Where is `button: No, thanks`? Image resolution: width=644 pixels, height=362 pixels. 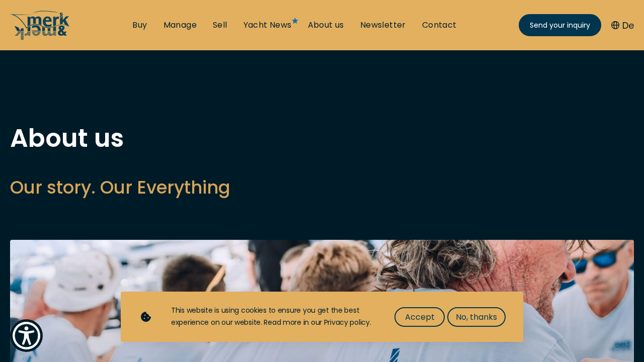
button: No, thanks is located at coordinates (476, 317).